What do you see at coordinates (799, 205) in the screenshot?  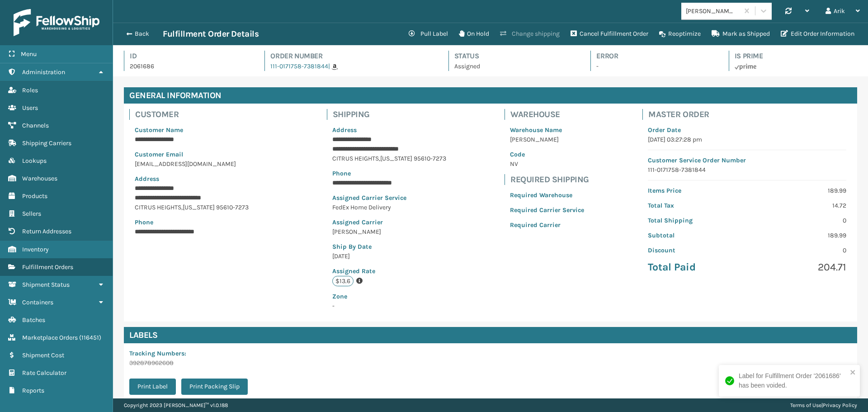 I see `p: 14.72` at bounding box center [799, 205].